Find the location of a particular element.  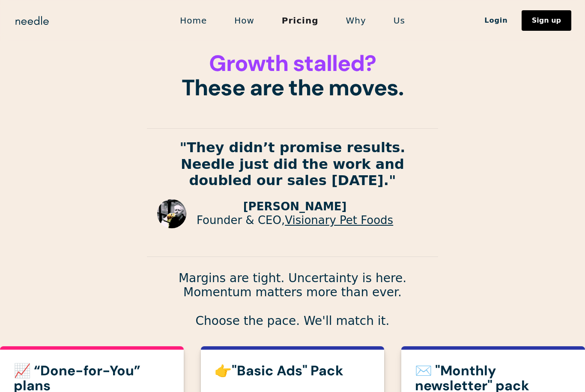

strong: 👉"Basic Ads" Pack is located at coordinates (279, 371).